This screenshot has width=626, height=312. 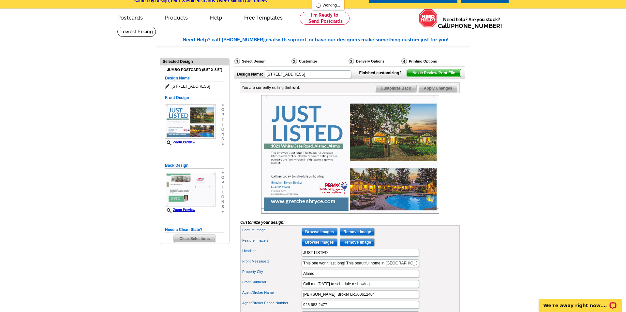 I want to click on span: Apply Changes, so click(x=438, y=88).